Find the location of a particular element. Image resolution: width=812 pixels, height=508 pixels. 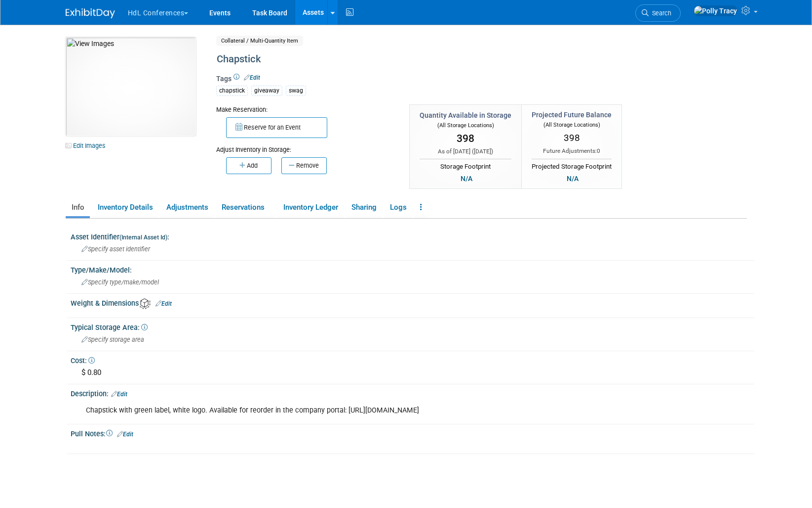

a: Reservations is located at coordinates (245, 207).